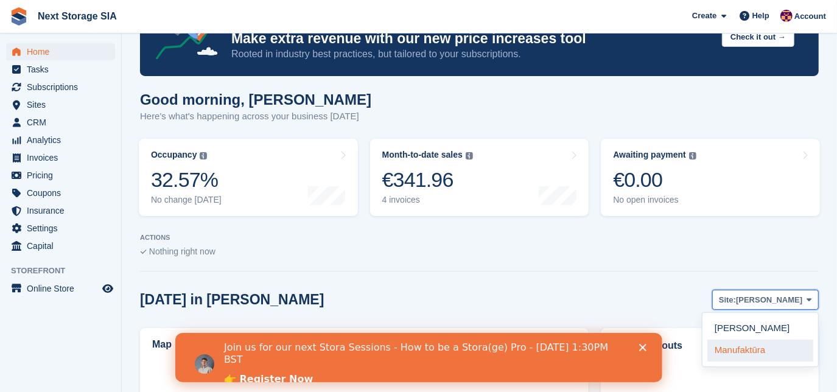 The height and width of the screenshot is (392, 837). I want to click on a: Month-to-date sales €341.96 4 invoices, so click(479, 177).